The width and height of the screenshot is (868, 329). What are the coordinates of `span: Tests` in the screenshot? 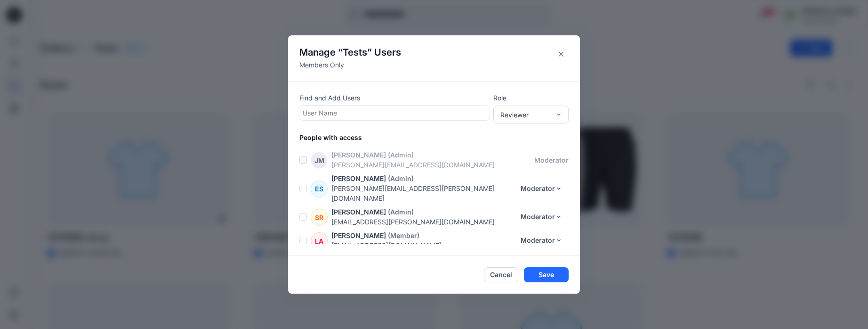 It's located at (355, 52).